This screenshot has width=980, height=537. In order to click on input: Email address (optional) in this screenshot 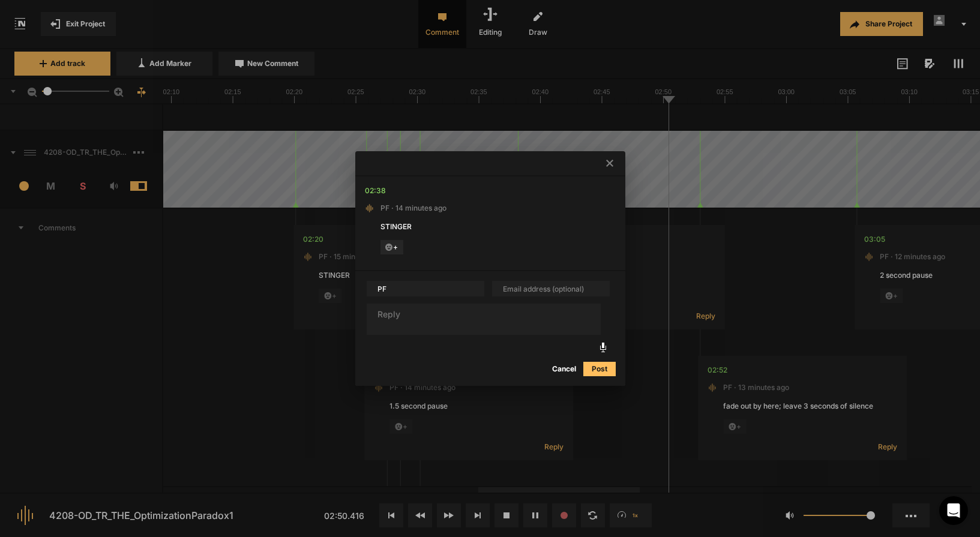, I will do `click(551, 289)`.